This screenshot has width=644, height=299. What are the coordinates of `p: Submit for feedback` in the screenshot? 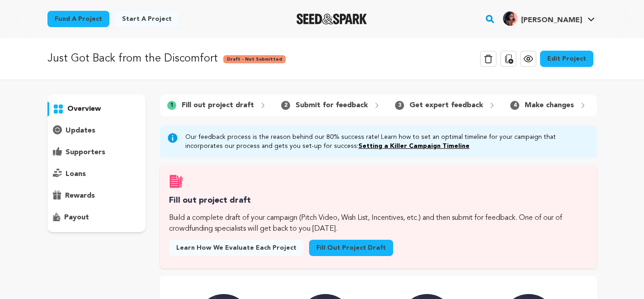 It's located at (332, 106).